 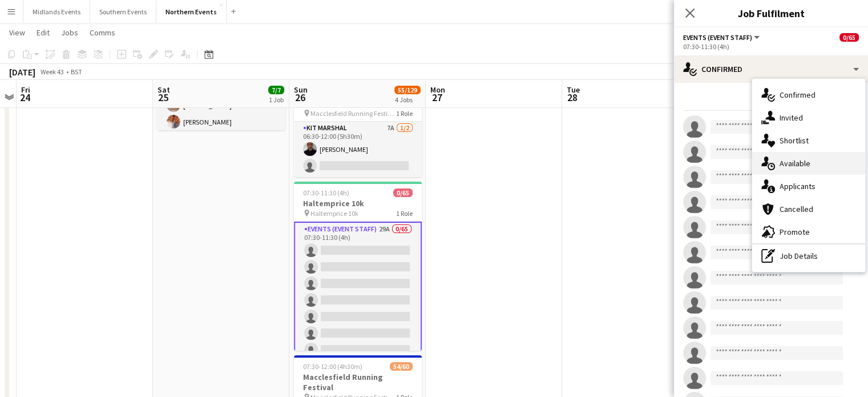 What do you see at coordinates (794, 141) in the screenshot?
I see `span: Shortlist` at bounding box center [794, 141].